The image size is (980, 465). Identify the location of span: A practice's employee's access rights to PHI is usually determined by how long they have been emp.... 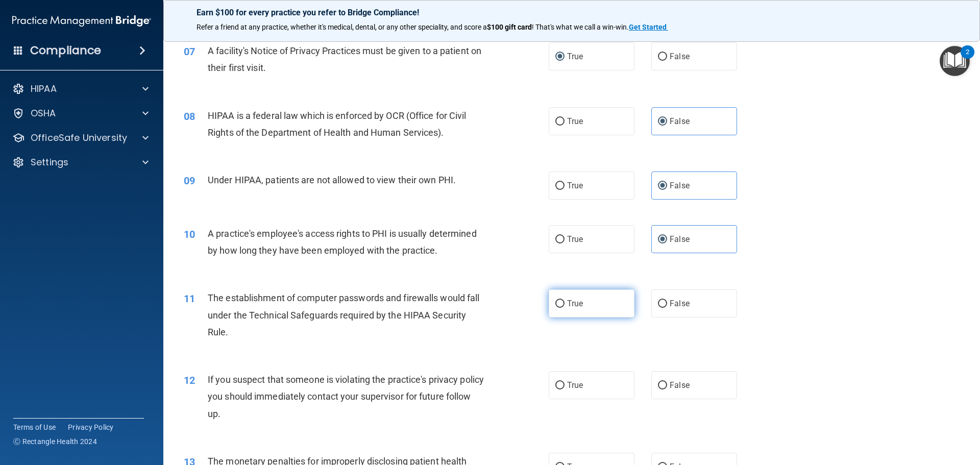
(342, 242).